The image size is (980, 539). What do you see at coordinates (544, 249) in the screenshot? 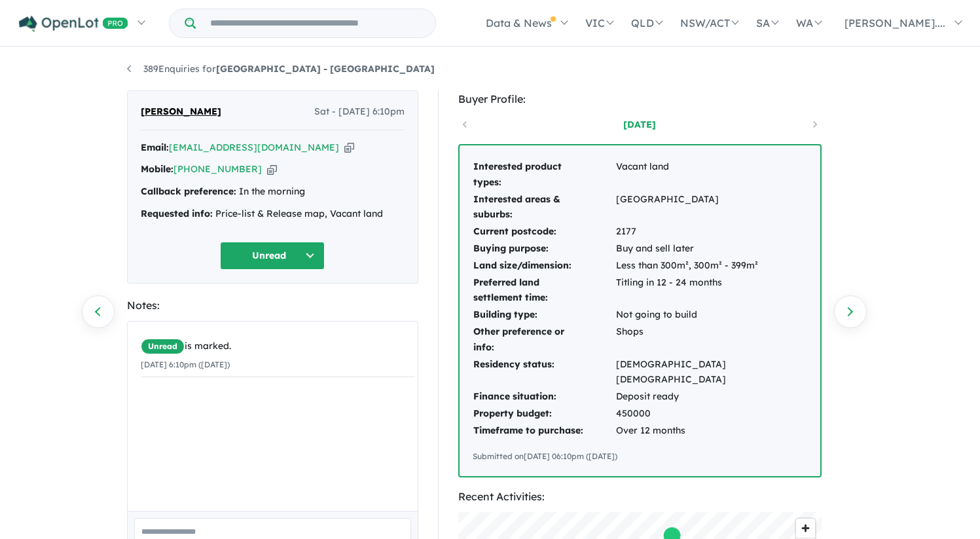
I see `td: Buying purpose:` at bounding box center [544, 249].